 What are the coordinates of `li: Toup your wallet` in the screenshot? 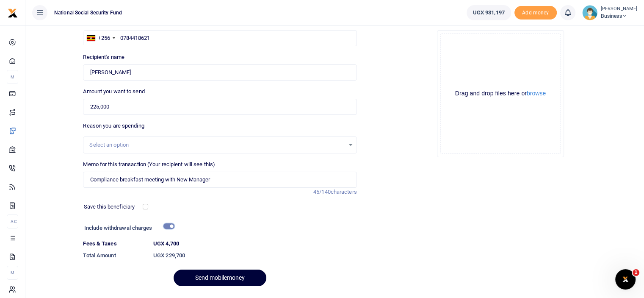 It's located at (536, 13).